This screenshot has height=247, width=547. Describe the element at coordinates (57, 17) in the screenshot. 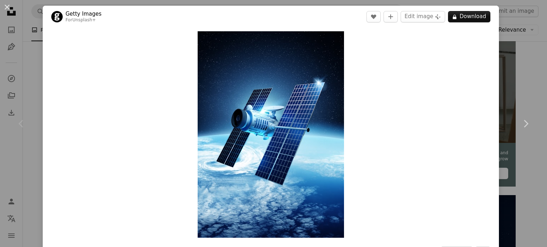

I see `img: Go to Getty Images's profile` at that location.